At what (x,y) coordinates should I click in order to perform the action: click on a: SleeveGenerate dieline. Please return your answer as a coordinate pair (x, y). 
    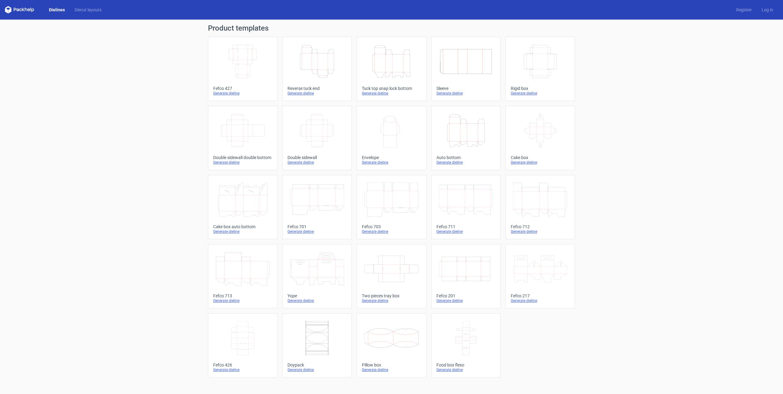
    Looking at the image, I should click on (466, 69).